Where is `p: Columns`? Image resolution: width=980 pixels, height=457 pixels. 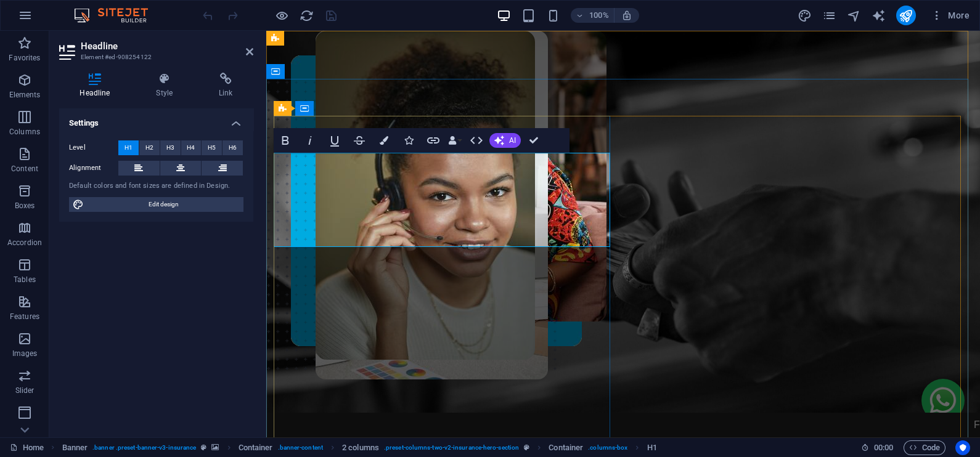 p: Columns is located at coordinates (25, 132).